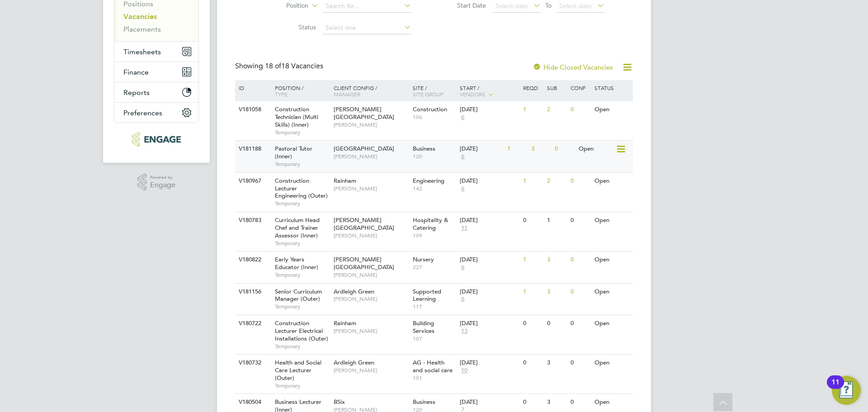  What do you see at coordinates (302, 331) in the screenshot?
I see `span: Construction Lecturer Electrical Installations (Outer)` at bounding box center [302, 331].